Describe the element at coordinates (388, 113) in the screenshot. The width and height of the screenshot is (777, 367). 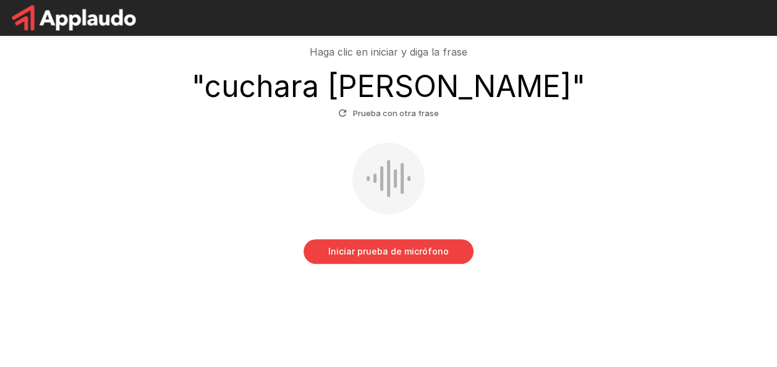
I see `button: Prueba con otra frase` at that location.